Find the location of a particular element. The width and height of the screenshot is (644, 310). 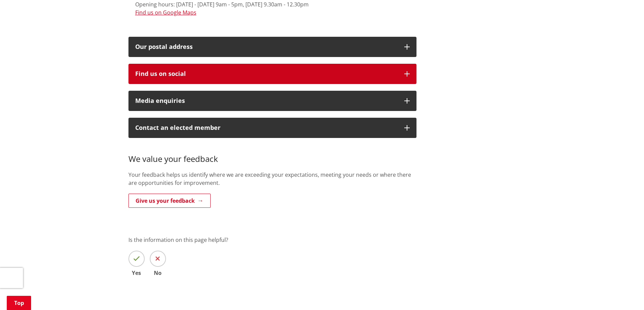

div: Find us on social is located at coordinates (266, 74).